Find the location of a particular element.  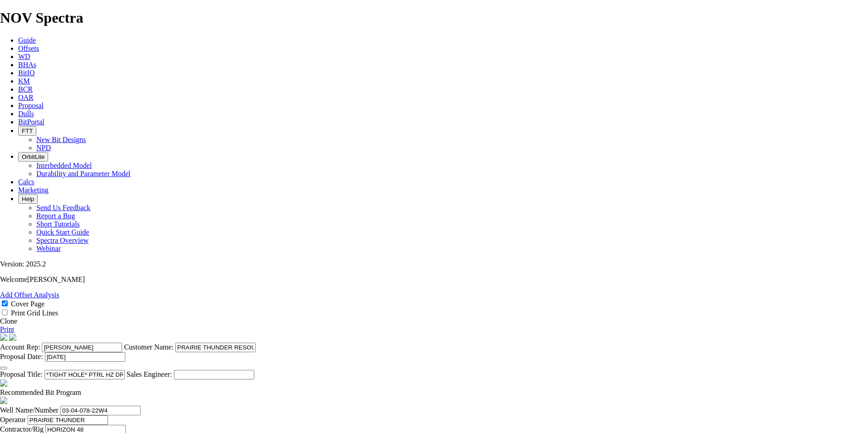

span: BCR is located at coordinates (25, 89).